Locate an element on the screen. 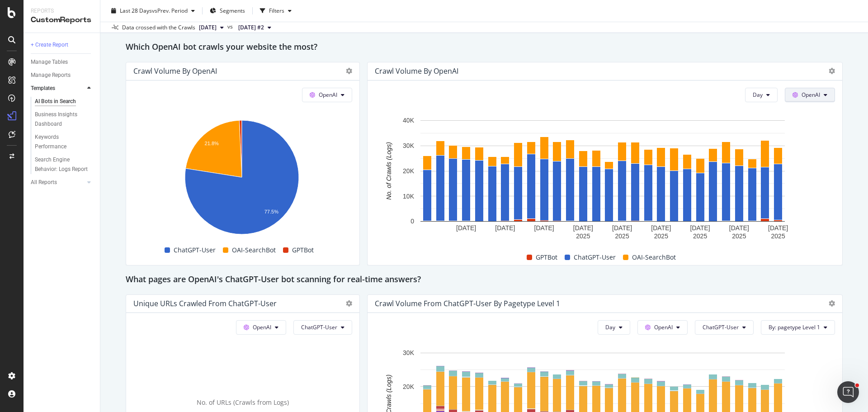 Image resolution: width=868 pixels, height=412 pixels. button: Segments is located at coordinates (228, 11).